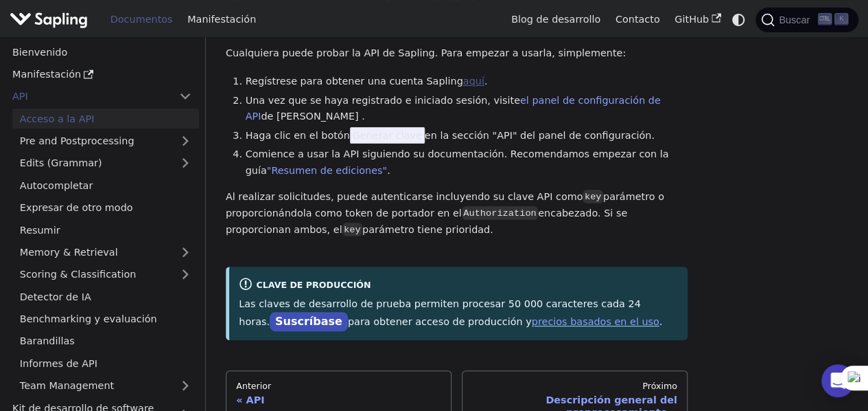  What do you see at coordinates (56, 297) in the screenshot?
I see `font: Detector de IA` at bounding box center [56, 297].